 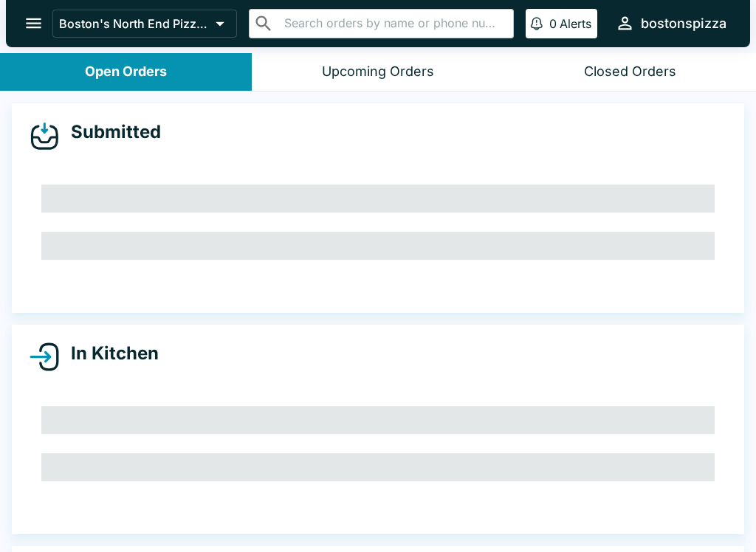 What do you see at coordinates (33, 23) in the screenshot?
I see `button: open drawer` at bounding box center [33, 23].